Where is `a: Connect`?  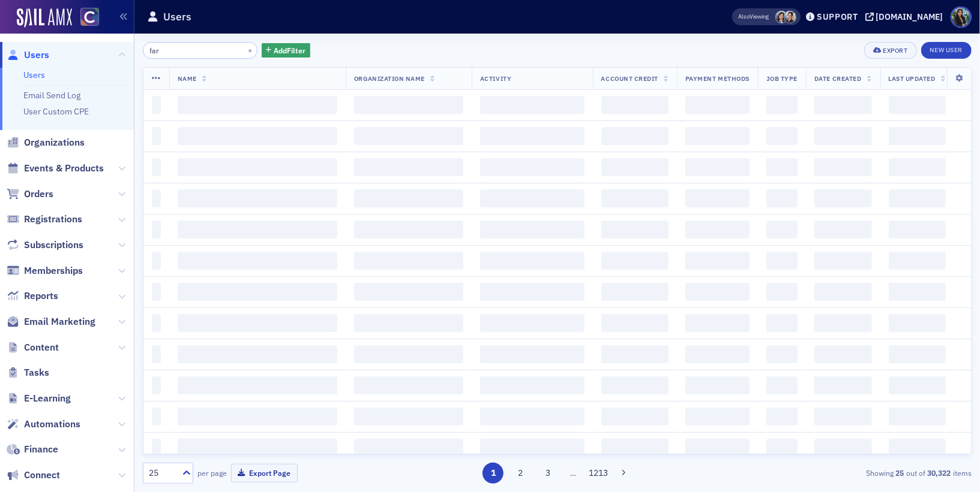
a: Connect is located at coordinates (33, 475).